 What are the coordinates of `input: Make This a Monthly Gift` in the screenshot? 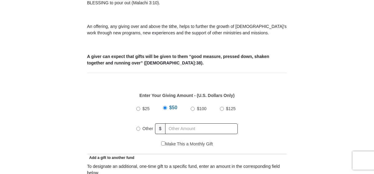 It's located at (163, 144).